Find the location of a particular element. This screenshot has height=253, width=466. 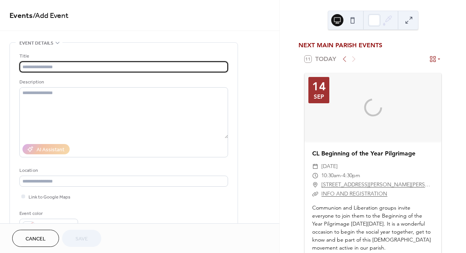

div: 14 is located at coordinates (319, 86).